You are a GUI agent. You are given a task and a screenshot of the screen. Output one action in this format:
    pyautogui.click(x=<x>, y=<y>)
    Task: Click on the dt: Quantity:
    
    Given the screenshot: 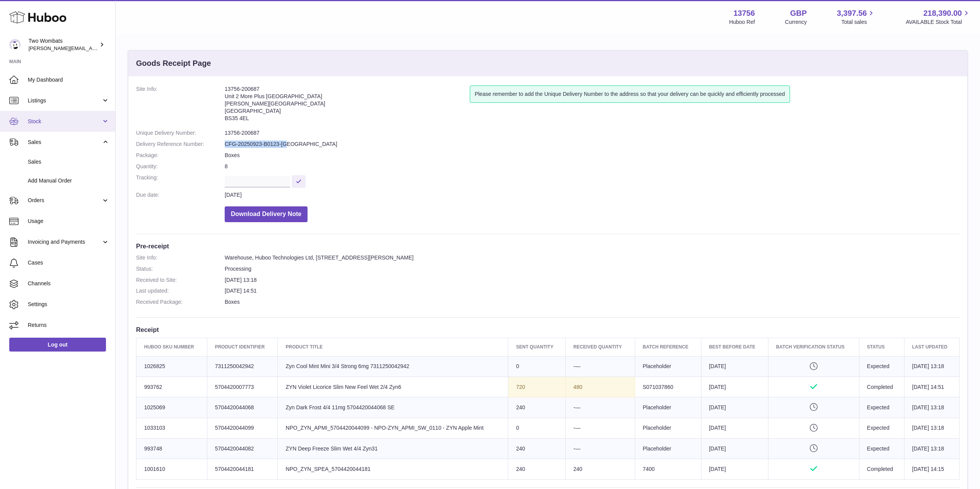 What is the action you would take?
    pyautogui.click(x=181, y=167)
    